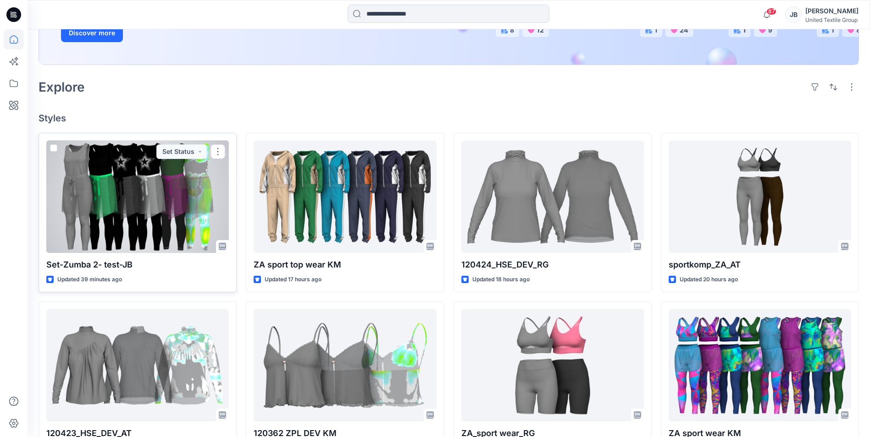 This screenshot has height=437, width=870. What do you see at coordinates (760, 197) in the screenshot?
I see `a: sportkomp_ZA_AT` at bounding box center [760, 197].